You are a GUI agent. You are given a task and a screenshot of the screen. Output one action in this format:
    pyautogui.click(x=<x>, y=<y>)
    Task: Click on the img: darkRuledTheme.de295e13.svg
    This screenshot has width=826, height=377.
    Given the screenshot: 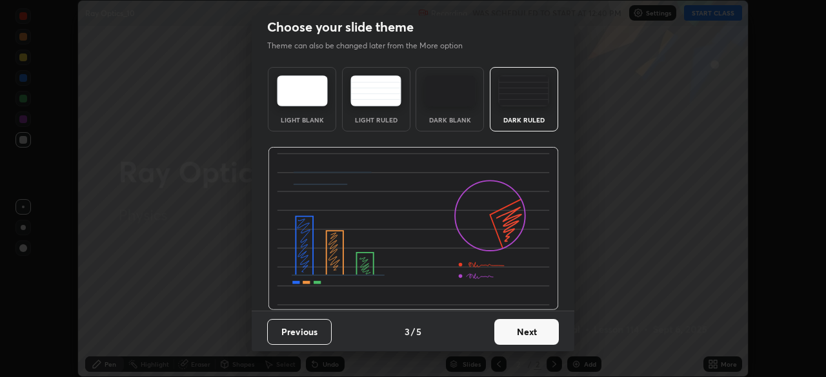 What is the action you would take?
    pyautogui.click(x=523, y=91)
    